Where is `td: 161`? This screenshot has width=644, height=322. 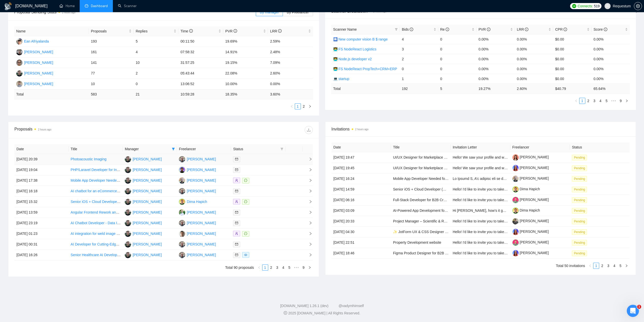 td: 161 is located at coordinates (111, 52).